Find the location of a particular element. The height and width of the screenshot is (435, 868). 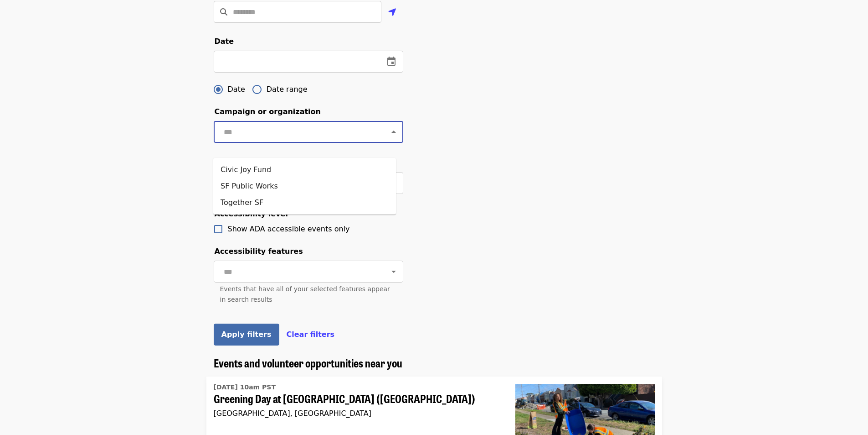

i: search icon is located at coordinates (224, 12).